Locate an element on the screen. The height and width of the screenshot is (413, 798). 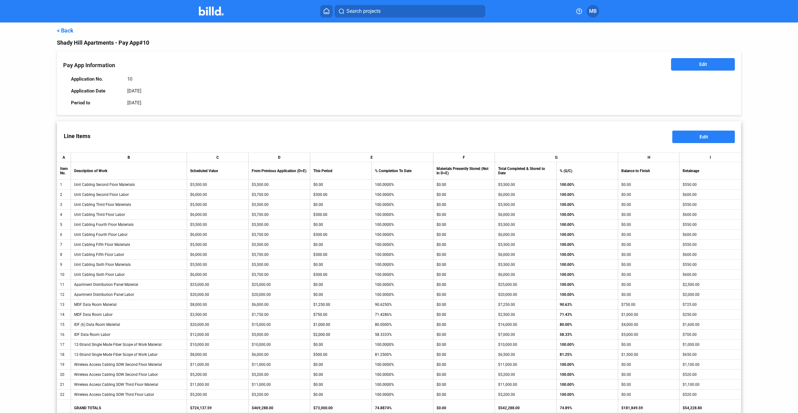
div: $2,500.00 is located at coordinates (525, 315).